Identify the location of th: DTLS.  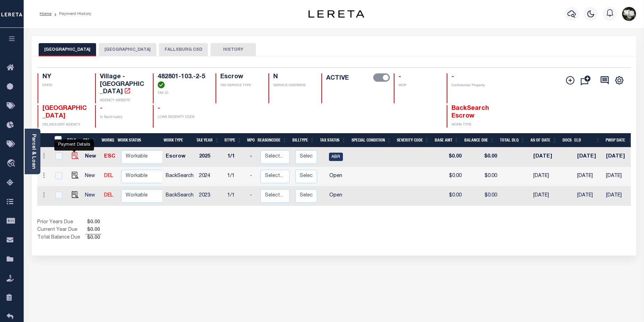
(72, 140).